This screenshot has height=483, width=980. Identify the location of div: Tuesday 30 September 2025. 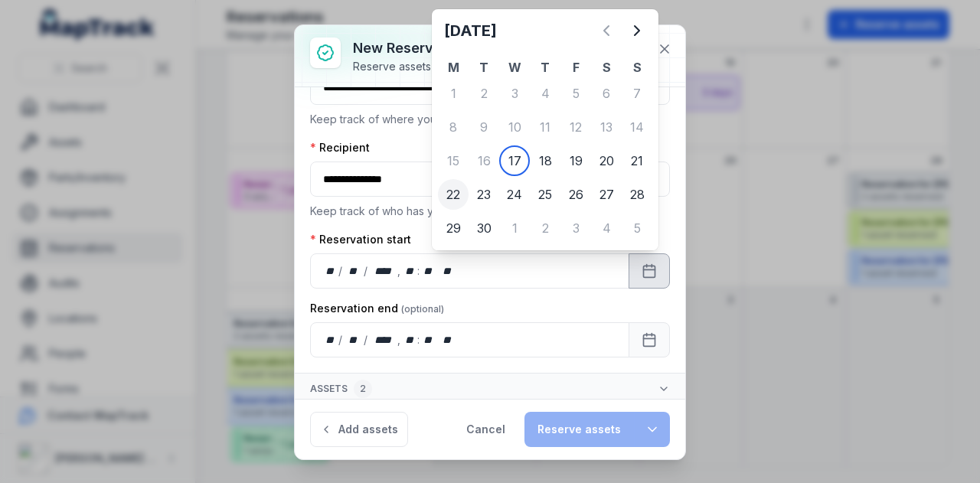
(484, 228).